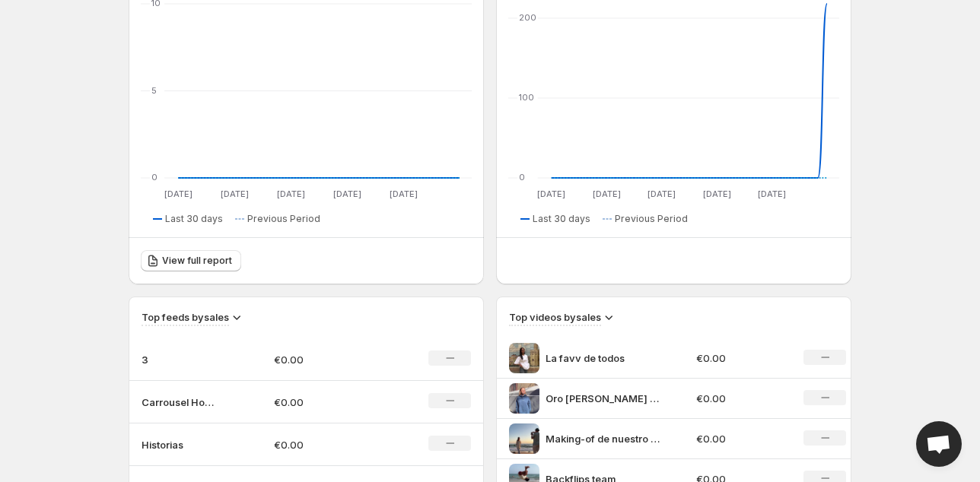 This screenshot has width=980, height=482. I want to click on p: La favv de todos, so click(603, 358).